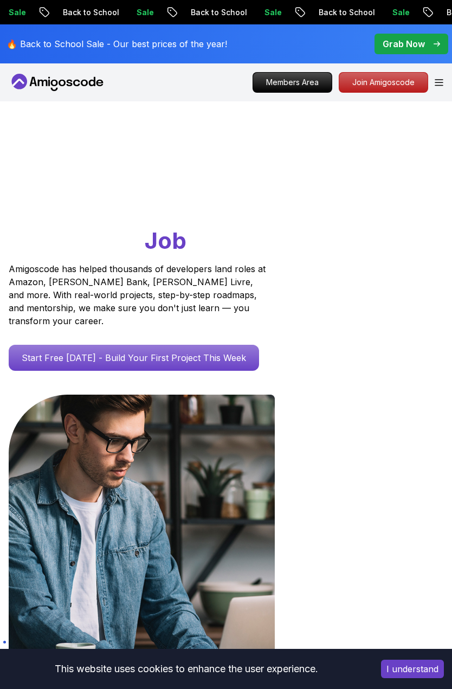 This screenshot has width=452, height=689. What do you see at coordinates (404, 44) in the screenshot?
I see `p: Grab Now` at bounding box center [404, 44].